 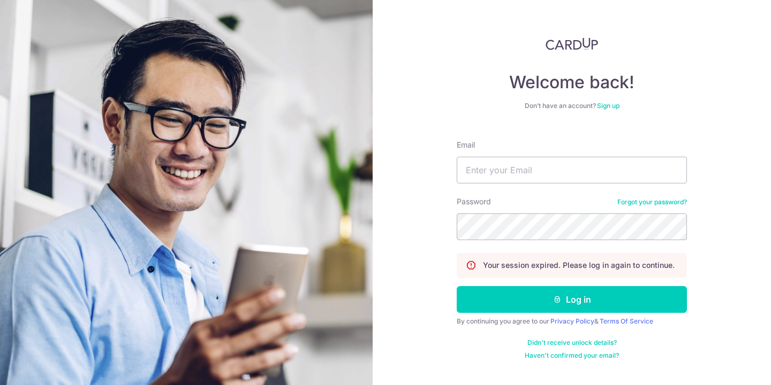 I want to click on h4: Welcome back!, so click(x=572, y=82).